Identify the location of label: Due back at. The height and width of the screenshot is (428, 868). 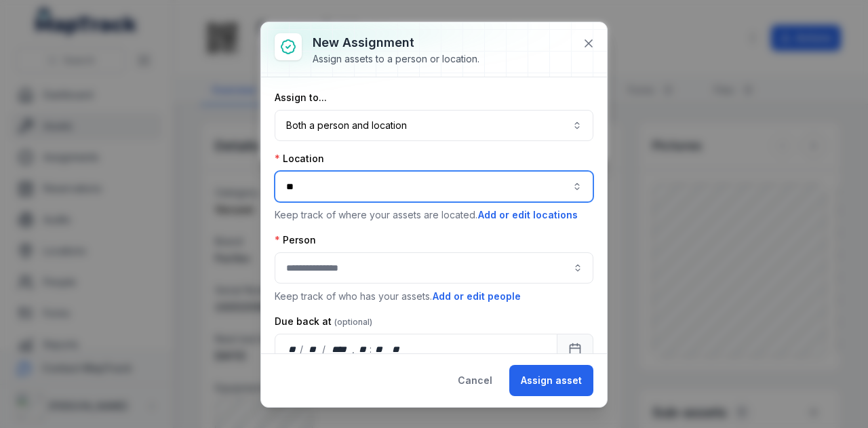
(324, 321).